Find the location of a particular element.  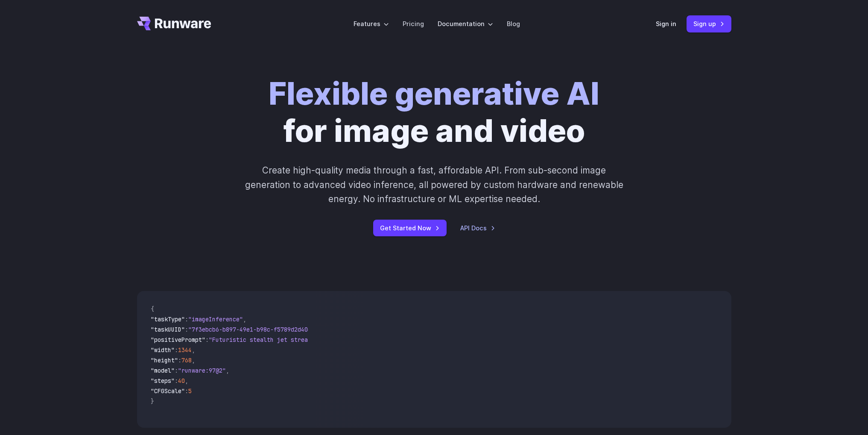

span: "width" is located at coordinates (162, 350).